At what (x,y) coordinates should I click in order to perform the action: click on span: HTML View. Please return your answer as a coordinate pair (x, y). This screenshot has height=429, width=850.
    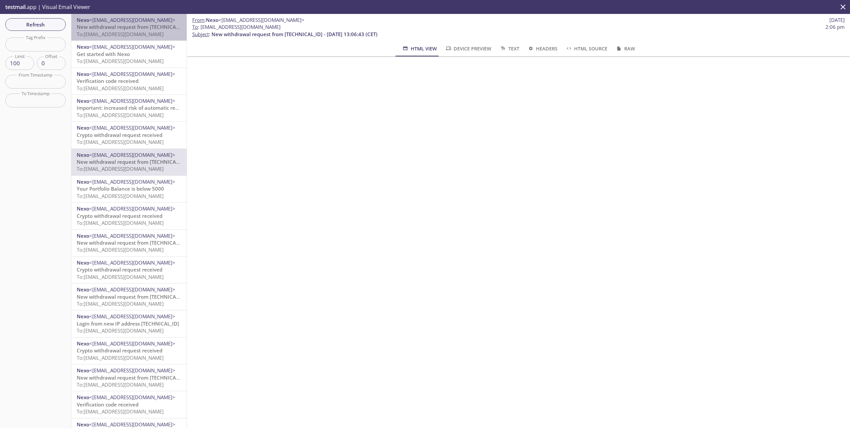
    Looking at the image, I should click on (419, 48).